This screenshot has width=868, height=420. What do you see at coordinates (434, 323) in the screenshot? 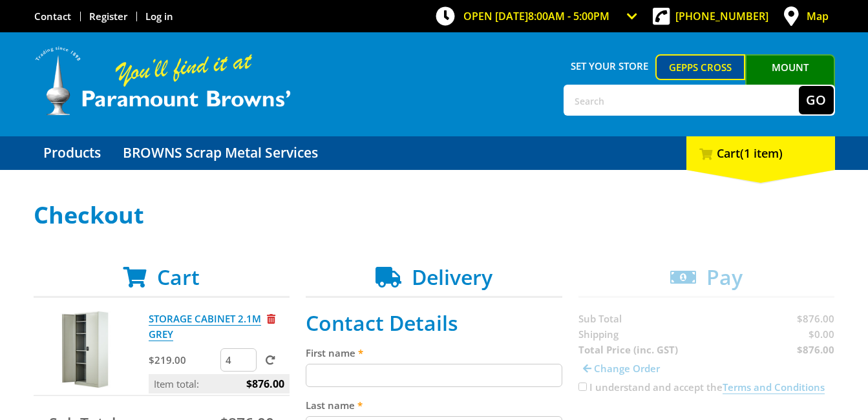
I see `h2: Contact Details` at bounding box center [434, 323].